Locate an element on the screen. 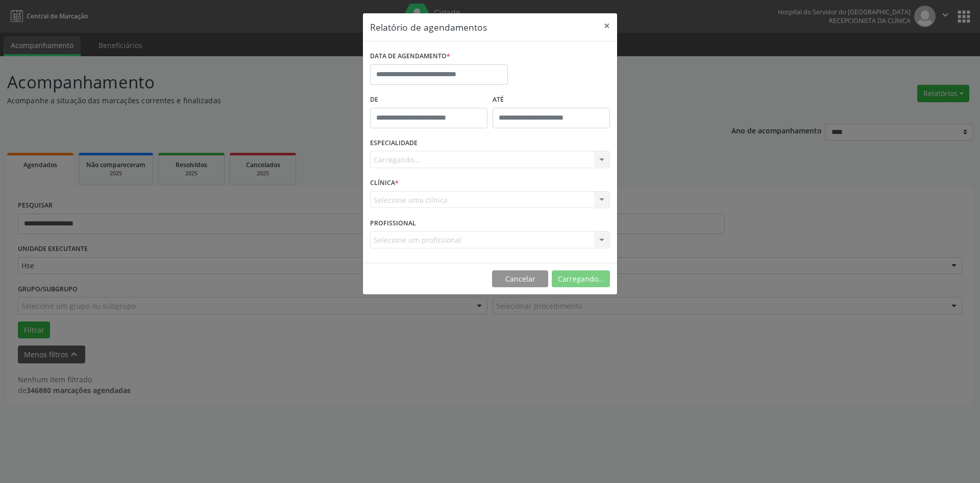 The image size is (980, 483). button: Carregando... is located at coordinates (580, 279).